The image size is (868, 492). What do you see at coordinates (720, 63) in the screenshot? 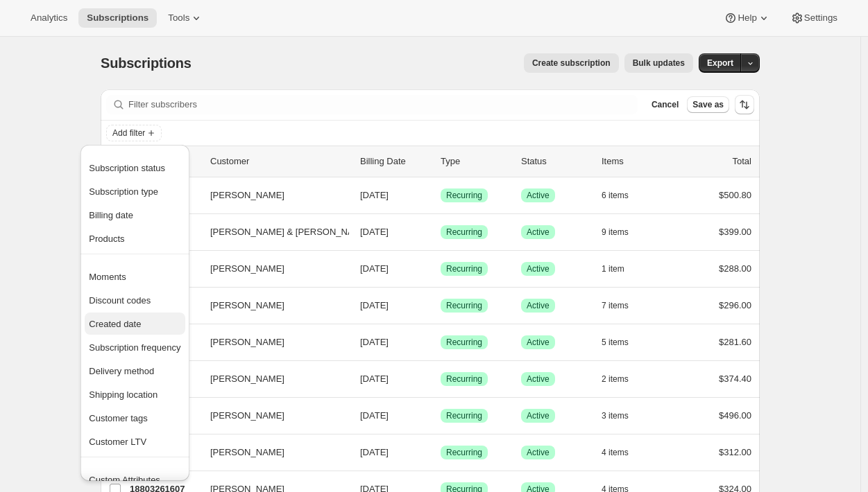
I see `span: Export` at bounding box center [720, 63].